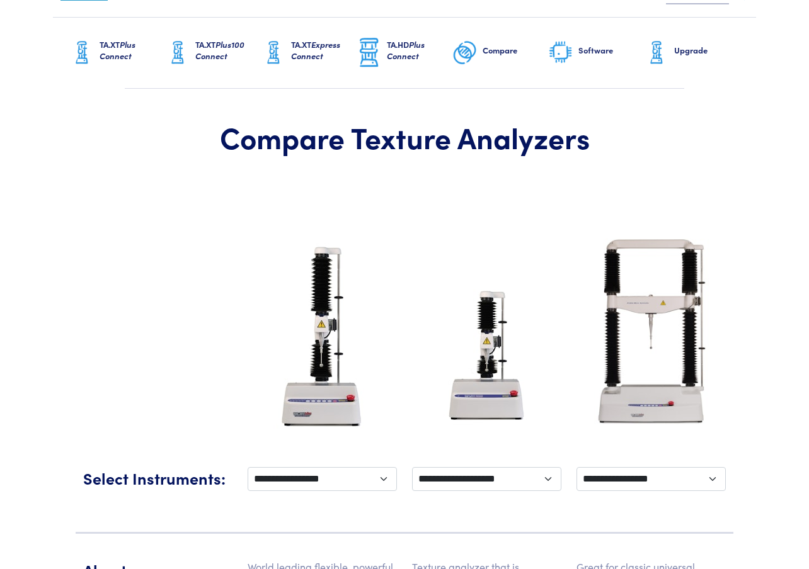 The image size is (809, 569). Describe the element at coordinates (117, 53) in the screenshot. I see `a: TA.XTPlus Connect` at that location.